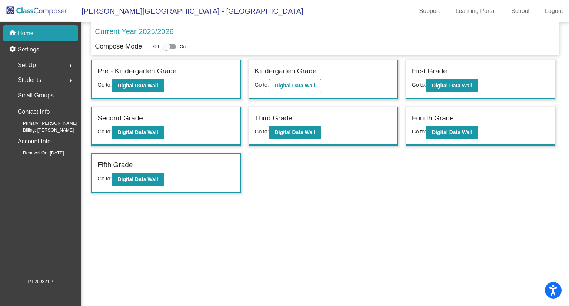  What do you see at coordinates (29, 80) in the screenshot?
I see `span: Students` at bounding box center [29, 80].